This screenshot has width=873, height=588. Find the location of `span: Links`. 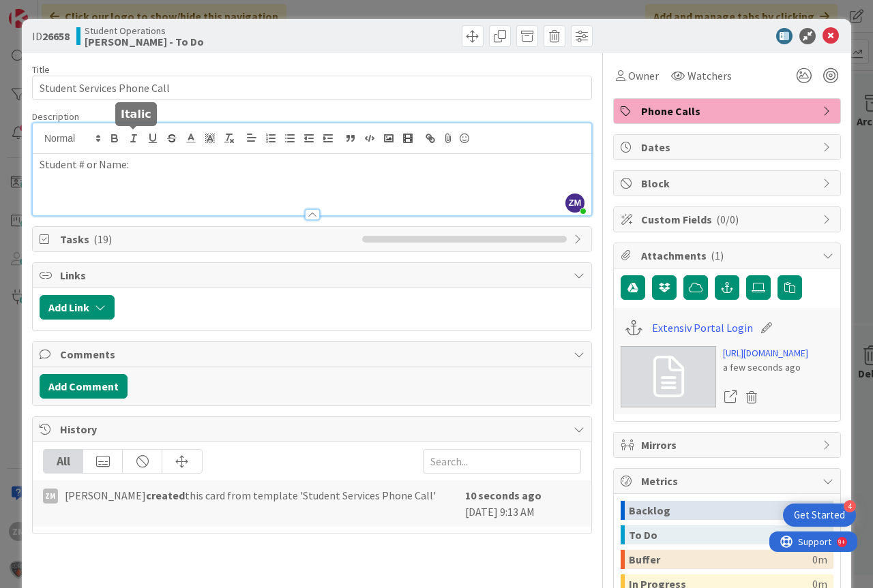

span: Links is located at coordinates (314, 276).